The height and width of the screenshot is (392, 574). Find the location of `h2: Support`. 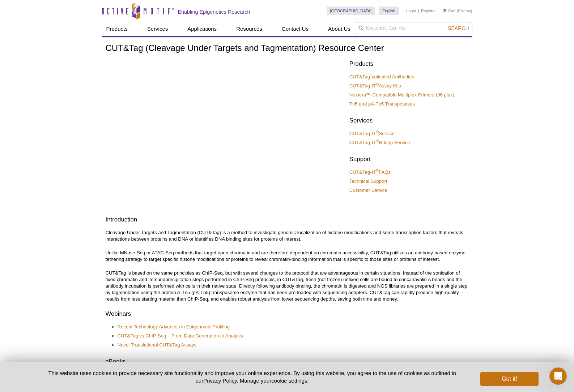

h2: Support is located at coordinates (409, 159).